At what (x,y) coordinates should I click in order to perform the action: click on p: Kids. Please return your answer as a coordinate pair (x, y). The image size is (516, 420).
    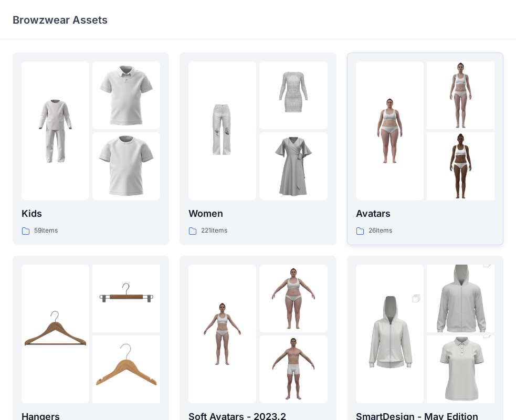
    Looking at the image, I should click on (91, 213).